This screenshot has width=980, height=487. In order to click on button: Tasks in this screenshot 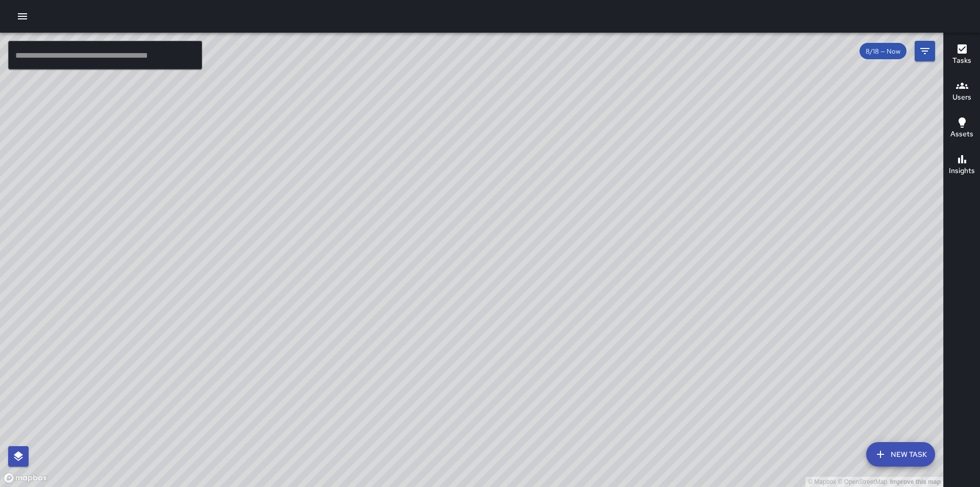, I will do `click(962, 55)`.